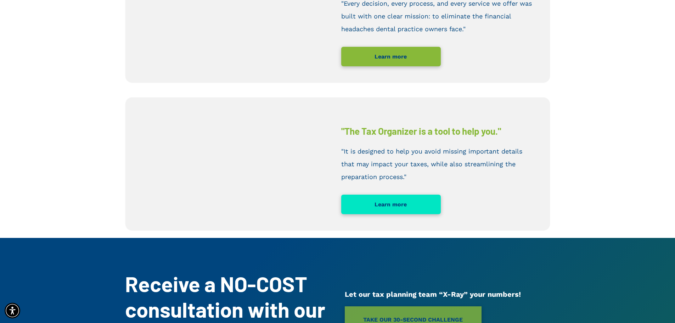  I want to click on div: Accessibility Menu, so click(12, 311).